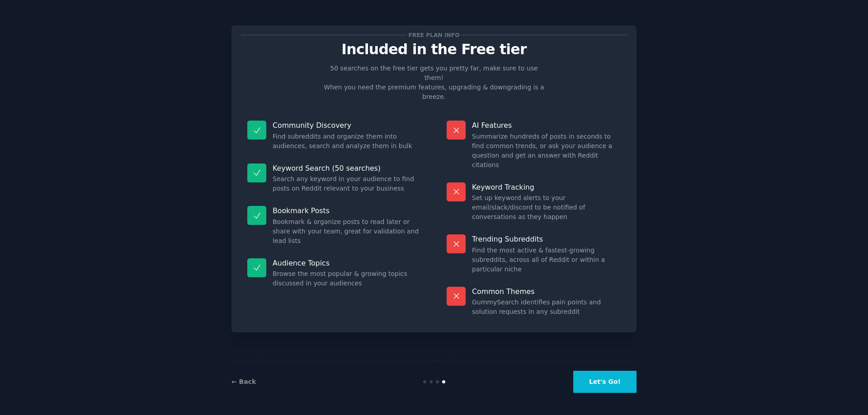  I want to click on p: Included in the Free tier, so click(434, 49).